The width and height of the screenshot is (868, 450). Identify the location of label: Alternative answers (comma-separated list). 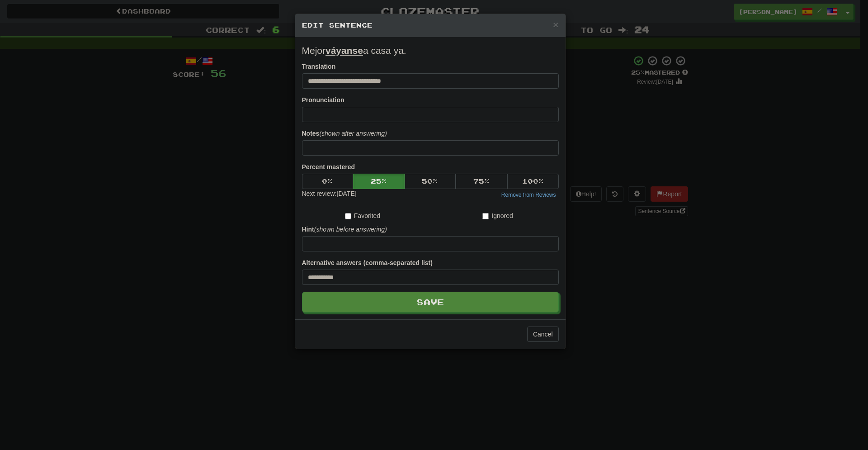
(367, 263).